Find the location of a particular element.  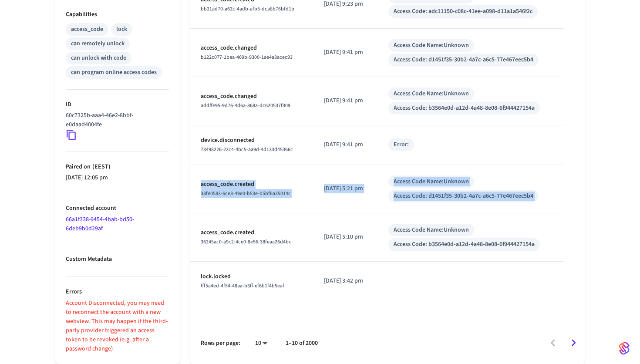

p: Custom Metadata is located at coordinates (118, 259).